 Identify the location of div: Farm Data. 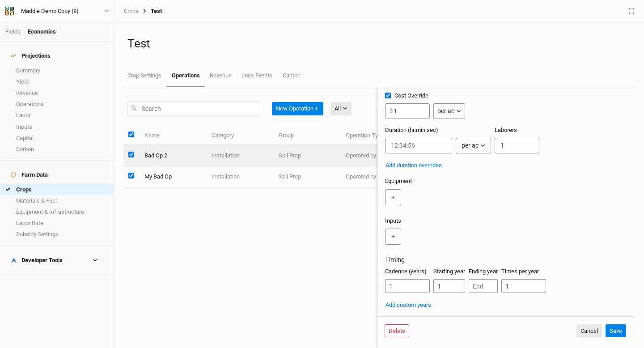
(29, 175).